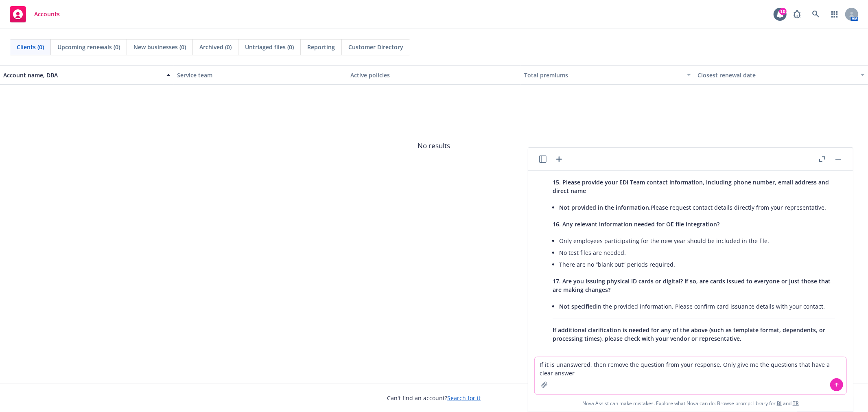 The width and height of the screenshot is (868, 412). What do you see at coordinates (690, 375) in the screenshot?
I see `textarea: If it is unanswered, then remove the question from your response. Only give me the questions that...` at bounding box center [690, 375].